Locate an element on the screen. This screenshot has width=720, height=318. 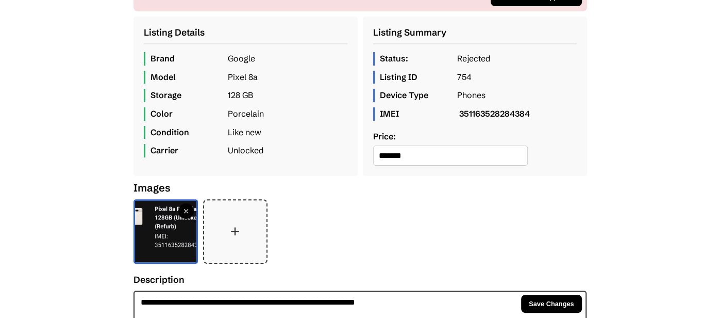
p: Porcelain is located at coordinates (245, 114).